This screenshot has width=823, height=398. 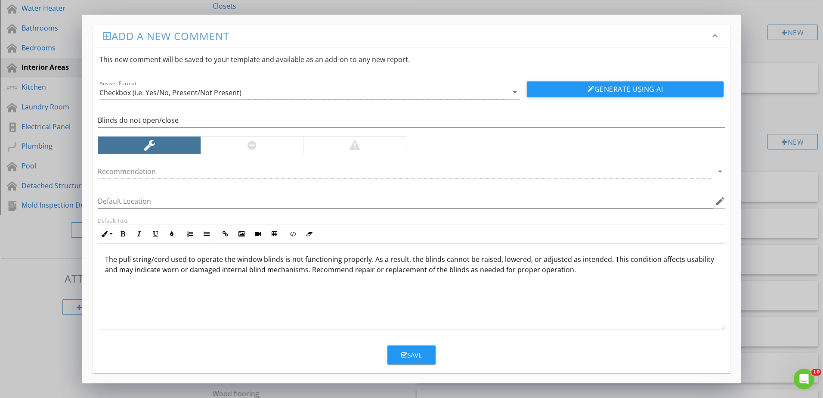 What do you see at coordinates (207, 234) in the screenshot?
I see `button: Unordered List` at bounding box center [207, 234].